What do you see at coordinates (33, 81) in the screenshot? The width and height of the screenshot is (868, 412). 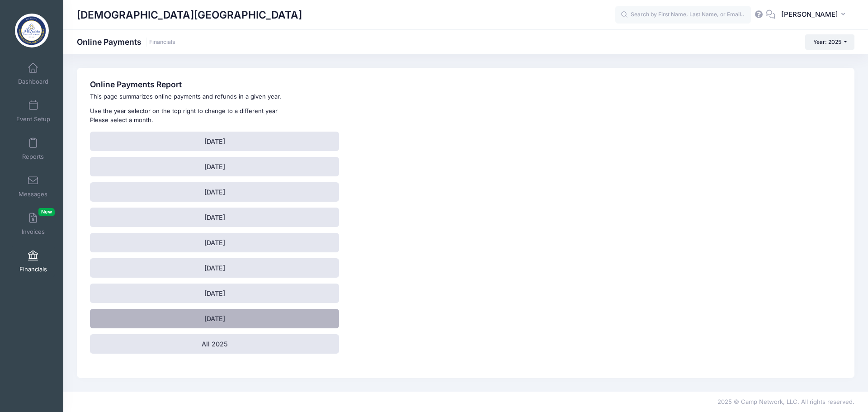 I see `span: Dashboard` at bounding box center [33, 81].